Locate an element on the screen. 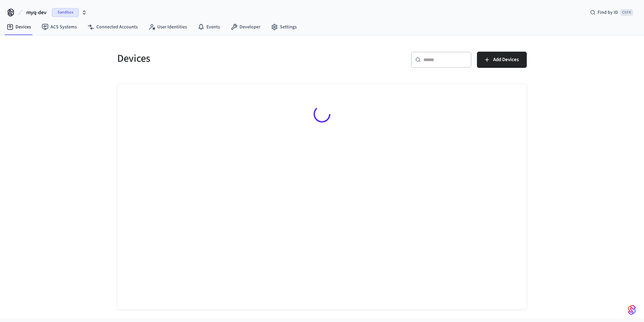  img: SeamLogoGradient.69752ec5.svg is located at coordinates (632, 310).